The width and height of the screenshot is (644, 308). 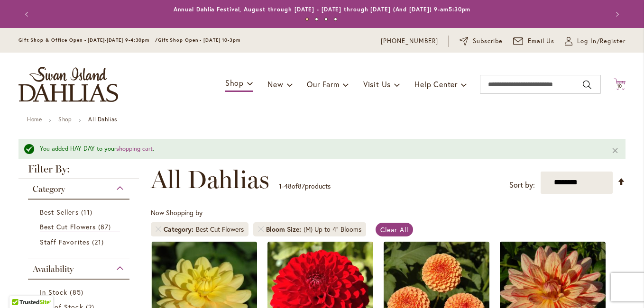 I want to click on span: Clear All, so click(x=394, y=230).